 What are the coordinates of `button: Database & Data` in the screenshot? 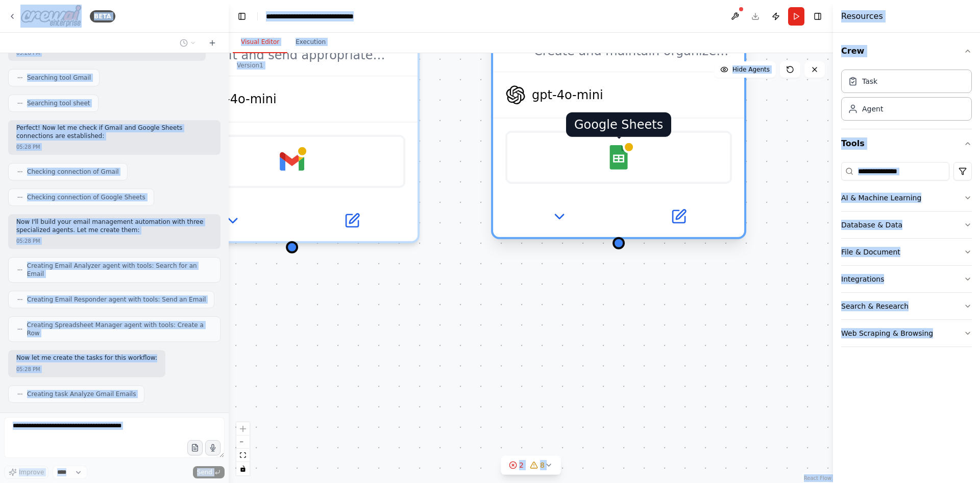 It's located at (907, 225).